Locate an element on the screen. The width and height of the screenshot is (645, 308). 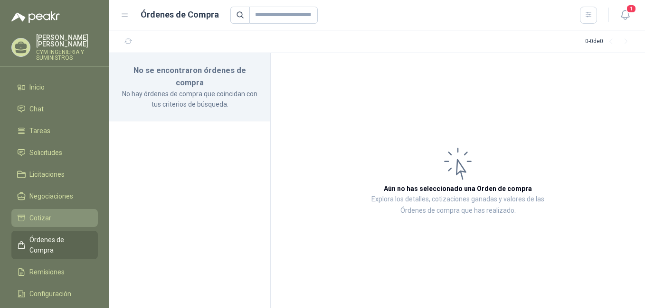
a: Licitaciones is located at coordinates (55, 175).